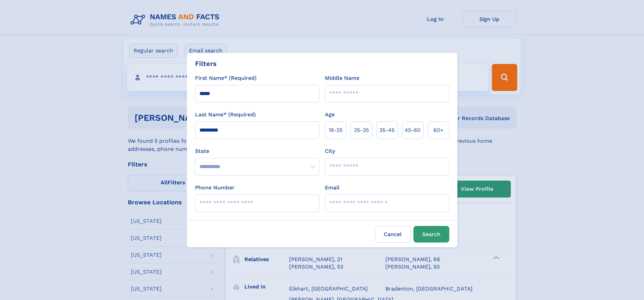 This screenshot has height=300, width=644. What do you see at coordinates (330, 151) in the screenshot?
I see `label: City` at bounding box center [330, 151].